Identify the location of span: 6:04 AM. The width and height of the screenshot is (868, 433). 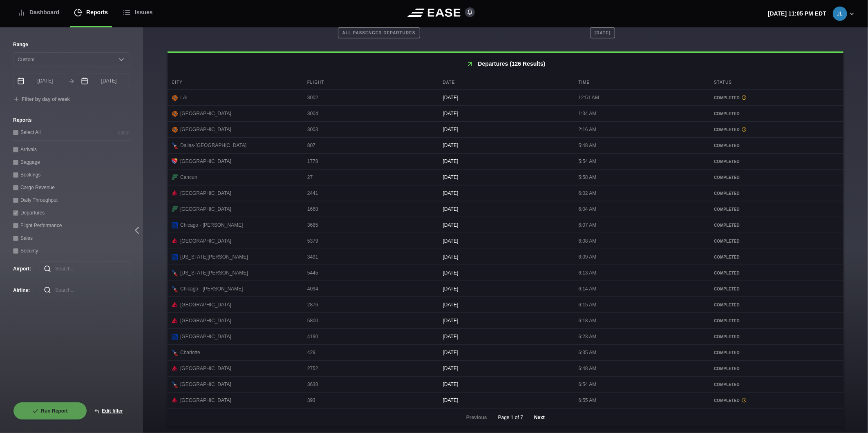
(587, 209).